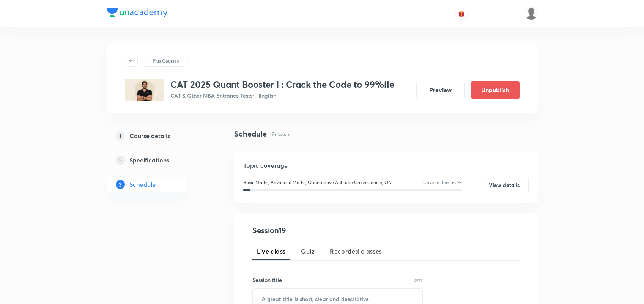  I want to click on h5: Course details, so click(150, 136).